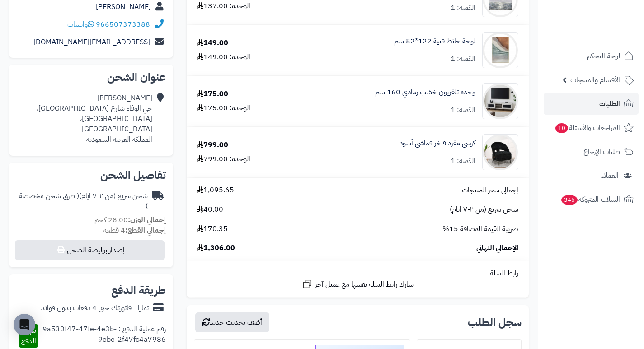 The image size is (644, 349). What do you see at coordinates (490, 190) in the screenshot?
I see `span: إجمالي سعر المنتجات` at bounding box center [490, 190].